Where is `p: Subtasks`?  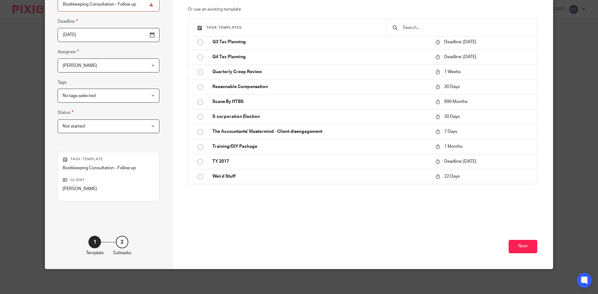 p: Subtasks is located at coordinates (122, 253).